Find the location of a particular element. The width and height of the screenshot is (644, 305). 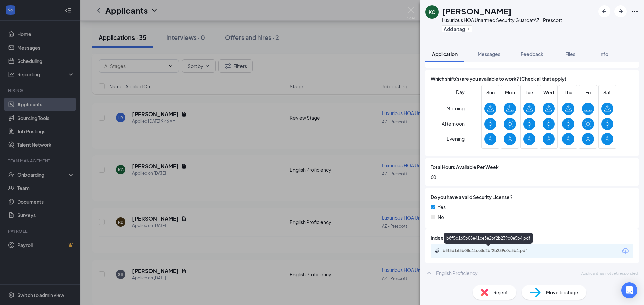

span: Messages is located at coordinates (489, 54).